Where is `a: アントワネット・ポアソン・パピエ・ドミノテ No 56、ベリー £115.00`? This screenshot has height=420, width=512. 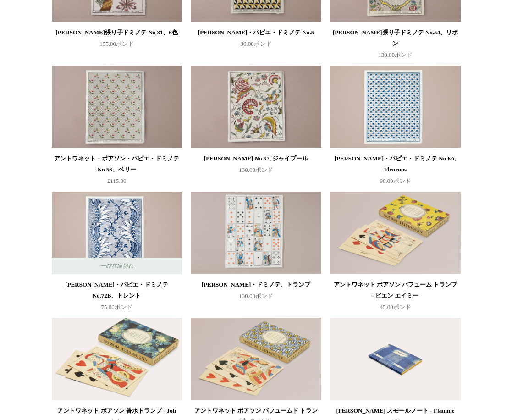
a: アントワネット・ポアソン・パピエ・ドミノテ No 56、ベリー £115.00 is located at coordinates (116, 172).